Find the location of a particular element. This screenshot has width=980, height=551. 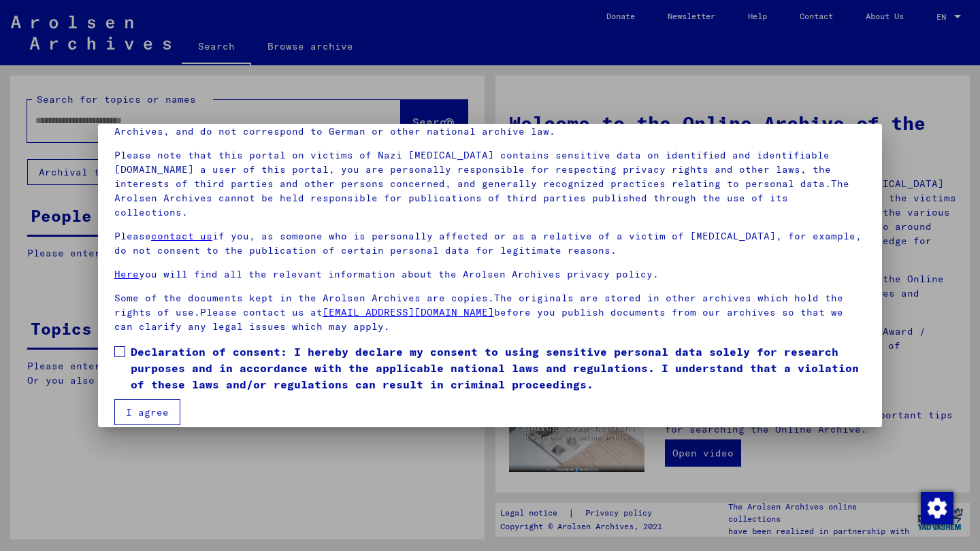

span: Declaration of consent: I hereby declare my consent to using sensitive personal data solely for r... is located at coordinates (498, 368).